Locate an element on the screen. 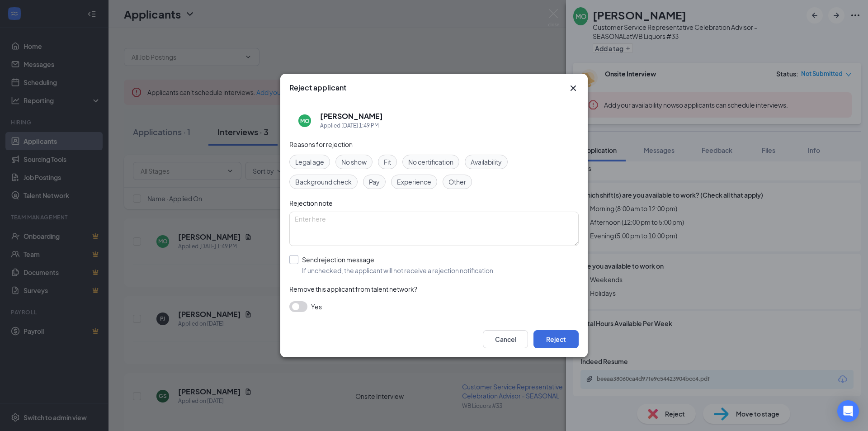 The image size is (868, 431). span: Fit is located at coordinates (387, 161).